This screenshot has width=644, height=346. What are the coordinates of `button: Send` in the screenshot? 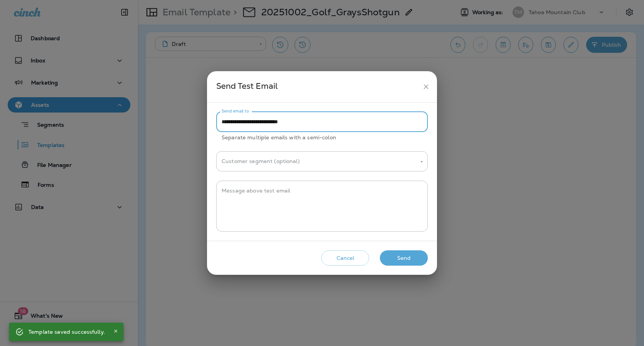 It's located at (403, 258).